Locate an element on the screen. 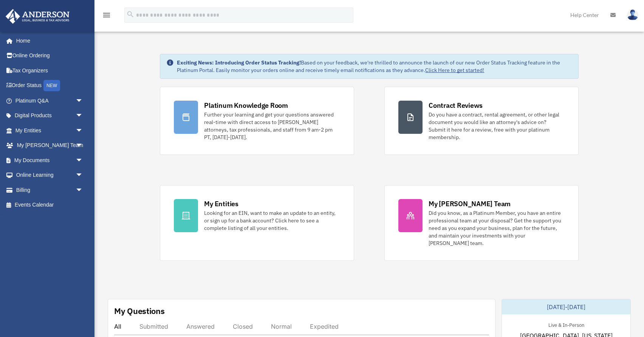  div: Normal is located at coordinates (281, 326).